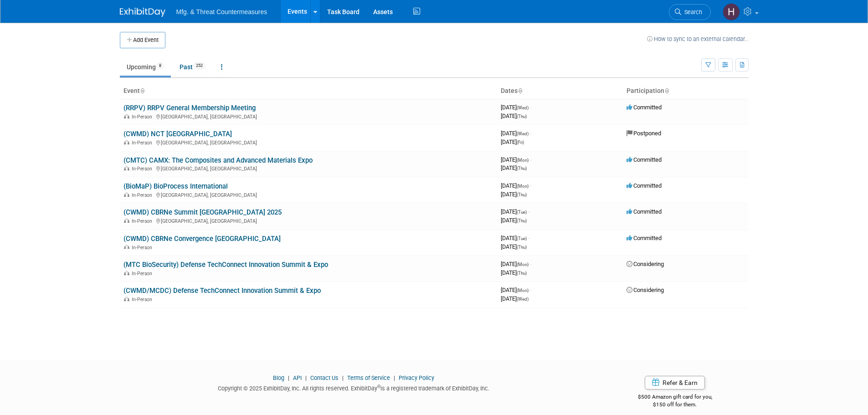 The height and width of the screenshot is (415, 868). I want to click on a: Contact Us, so click(324, 377).